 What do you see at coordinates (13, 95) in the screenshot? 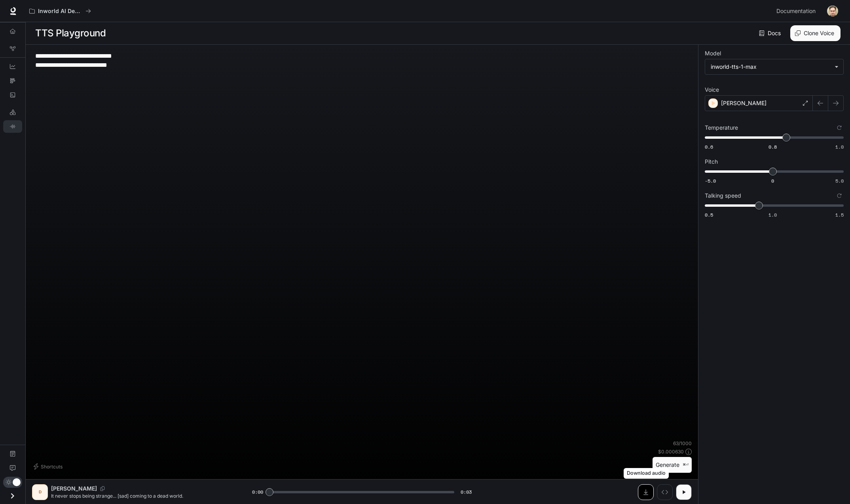
I see `a: Logs` at bounding box center [13, 95].